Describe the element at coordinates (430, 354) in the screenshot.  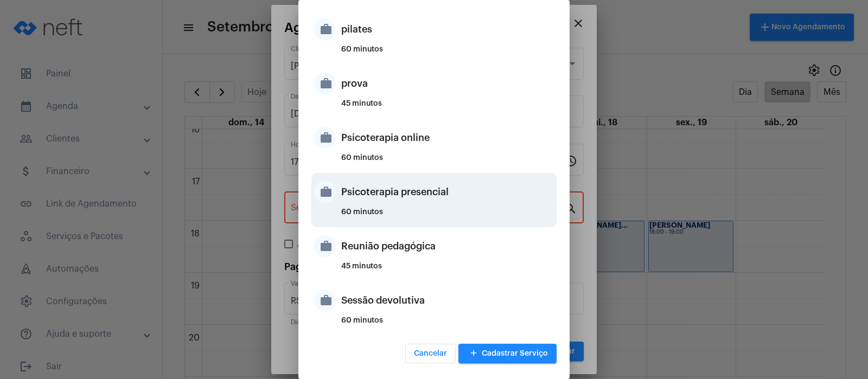
I see `span: Cancelar` at that location.